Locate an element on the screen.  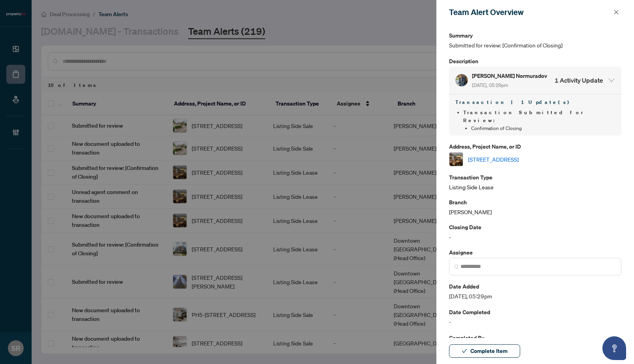
img: thumbnail-img is located at coordinates (456, 159).